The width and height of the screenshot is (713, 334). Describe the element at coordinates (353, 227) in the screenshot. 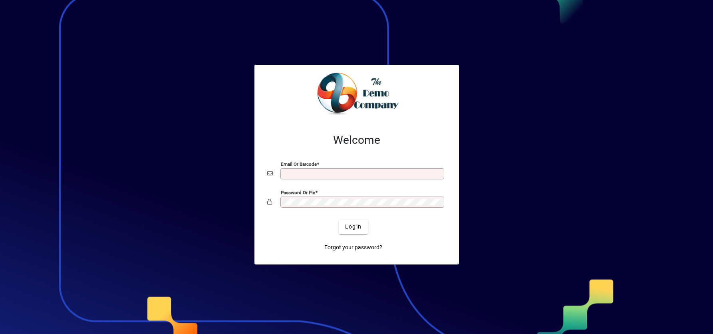

I see `button: Login` at that location.